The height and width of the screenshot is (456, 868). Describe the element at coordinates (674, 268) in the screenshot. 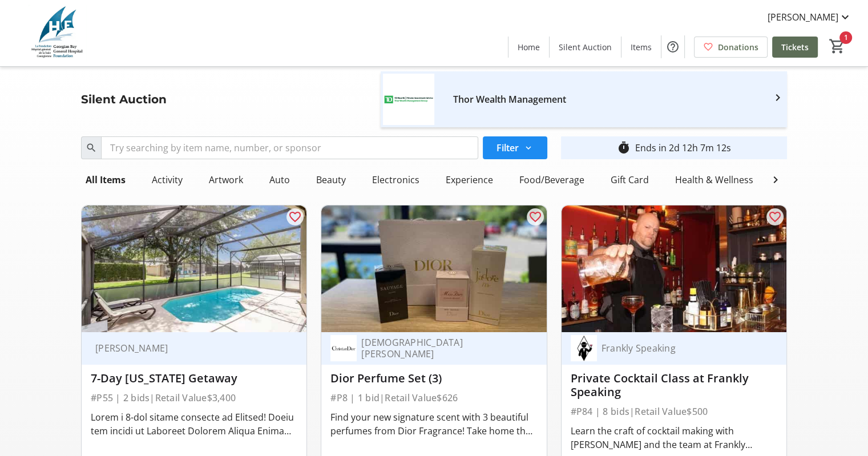

I see `img: Private Cocktail Class at Frankly Speaking` at that location.